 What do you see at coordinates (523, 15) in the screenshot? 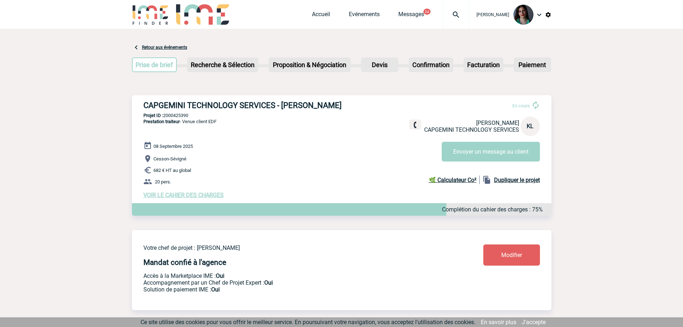
I see `img: 131235-0.jpeg` at bounding box center [523, 15].